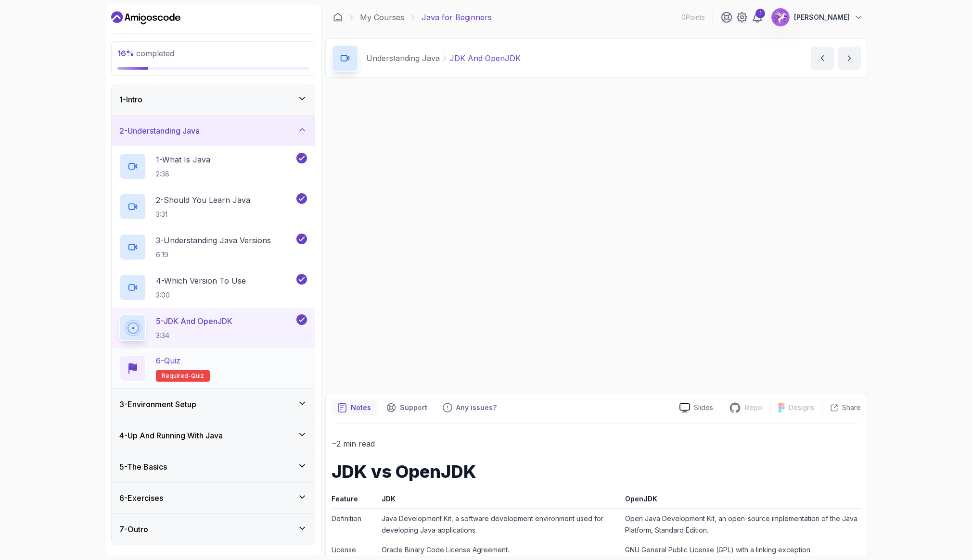 The width and height of the screenshot is (972, 560). I want to click on button: 3-Understanding Java Versions6:19, so click(213, 247).